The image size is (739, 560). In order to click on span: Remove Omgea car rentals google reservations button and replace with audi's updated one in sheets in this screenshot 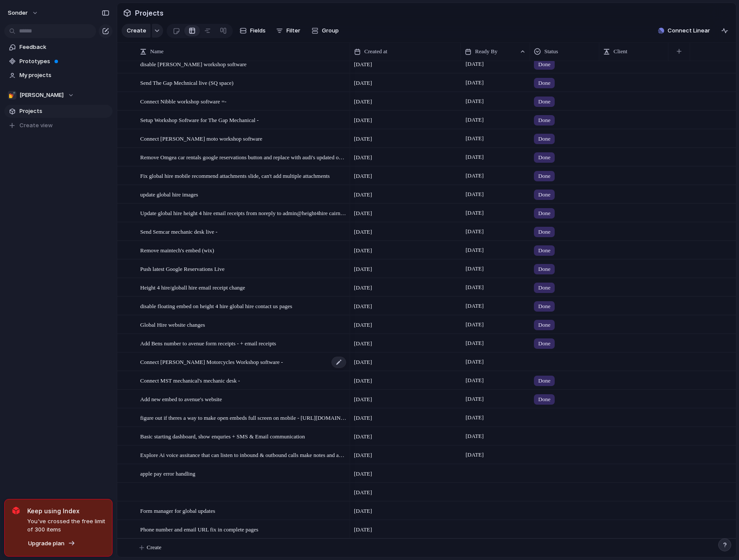, I will do `click(244, 156)`.